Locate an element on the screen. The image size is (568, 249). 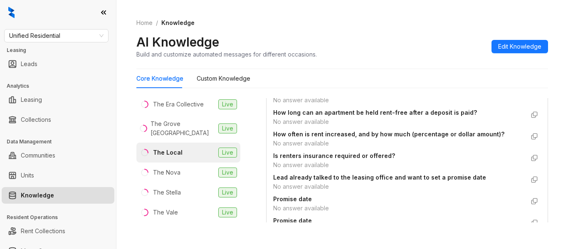
div: The Stella is located at coordinates (167, 192).